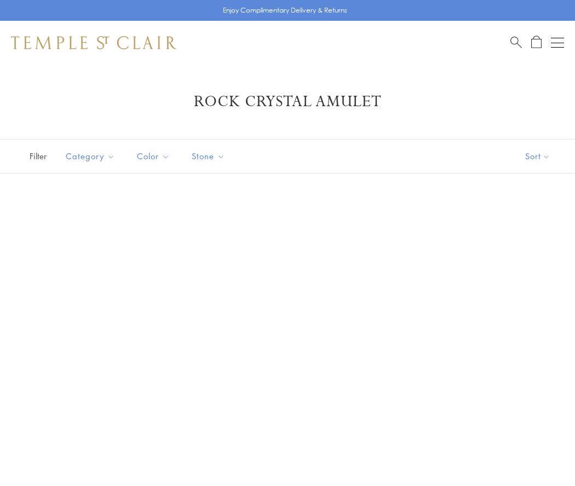 The height and width of the screenshot is (486, 575). I want to click on span: Color, so click(154, 156).